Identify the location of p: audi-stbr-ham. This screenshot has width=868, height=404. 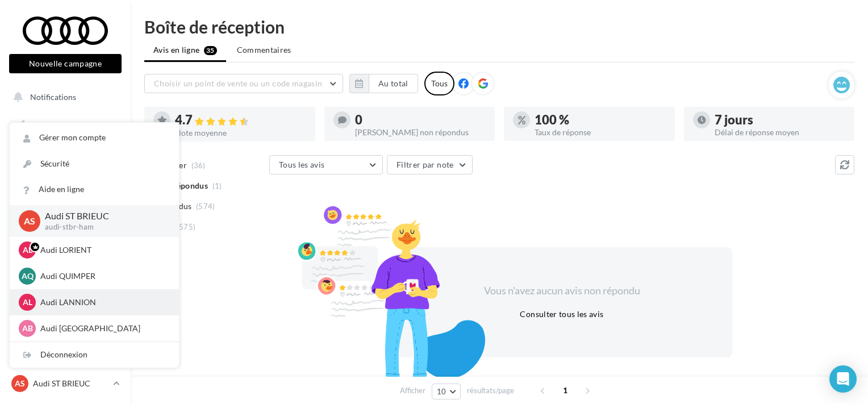
(102, 227).